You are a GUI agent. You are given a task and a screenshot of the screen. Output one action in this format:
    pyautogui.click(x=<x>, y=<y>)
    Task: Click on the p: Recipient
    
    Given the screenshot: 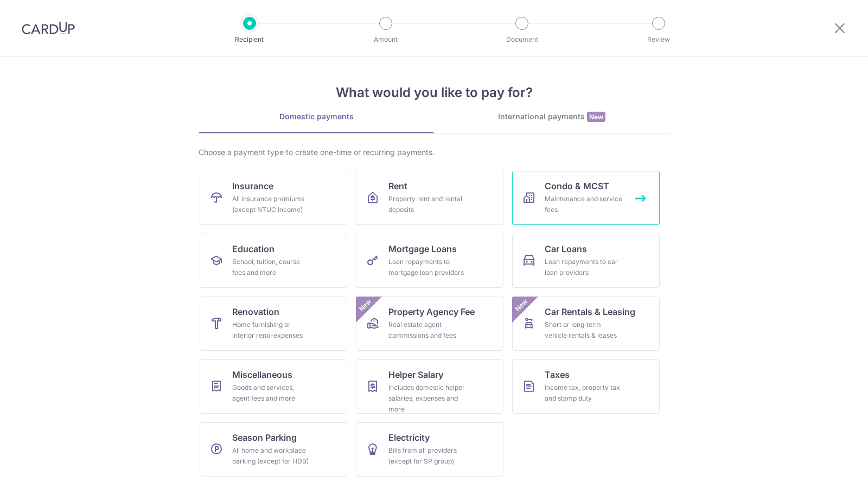 What is the action you would take?
    pyautogui.click(x=250, y=39)
    